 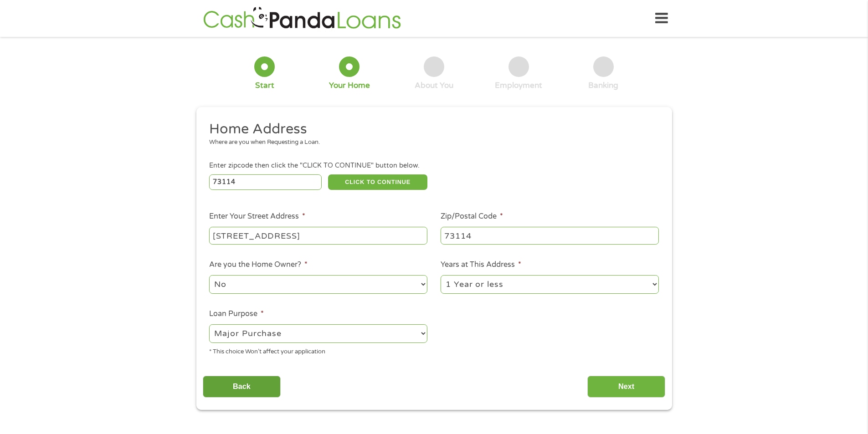 What do you see at coordinates (349, 86) in the screenshot?
I see `div: Your Home` at bounding box center [349, 86].